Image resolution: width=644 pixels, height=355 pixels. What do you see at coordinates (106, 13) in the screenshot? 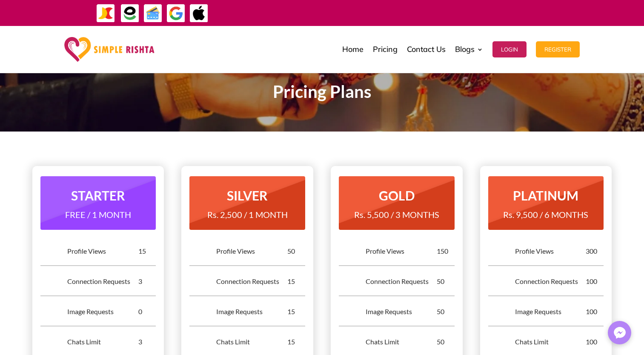
I see `img: JazzCash-icon` at bounding box center [106, 13].